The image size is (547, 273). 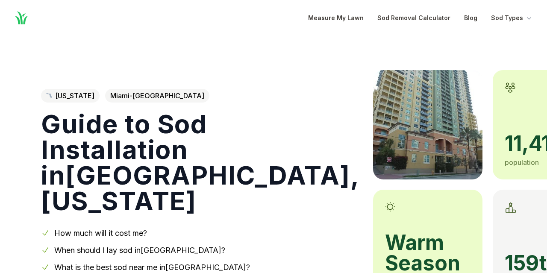 What do you see at coordinates (428, 125) in the screenshot?
I see `img: A picture of South Miami` at bounding box center [428, 125].